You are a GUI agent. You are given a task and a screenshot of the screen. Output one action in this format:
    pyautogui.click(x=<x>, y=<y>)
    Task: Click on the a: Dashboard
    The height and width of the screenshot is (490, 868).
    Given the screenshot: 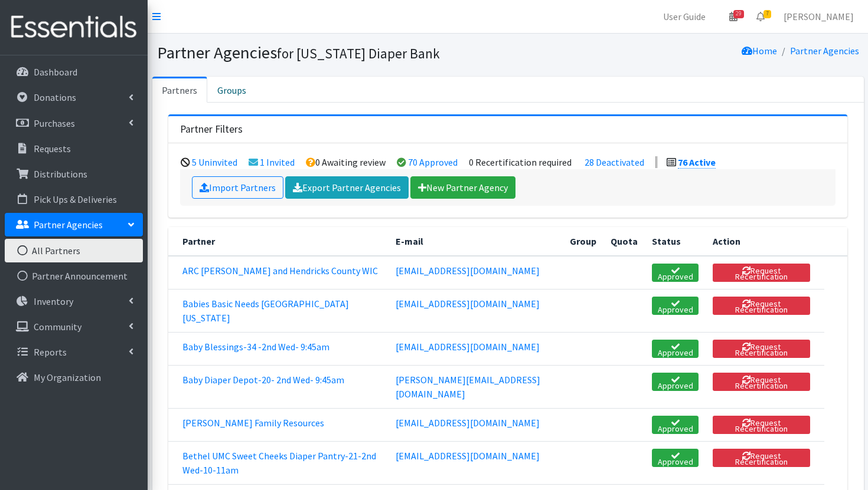 What is the action you would take?
    pyautogui.click(x=74, y=72)
    